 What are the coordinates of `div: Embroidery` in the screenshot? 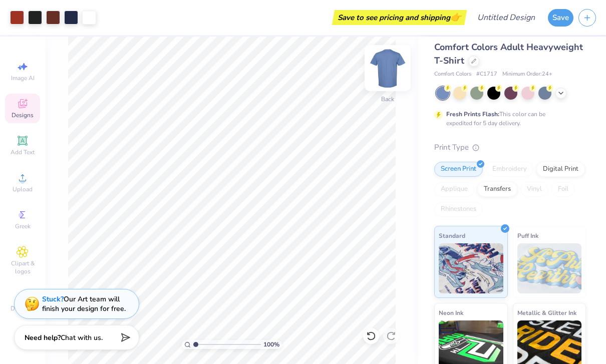 It's located at (509, 169).